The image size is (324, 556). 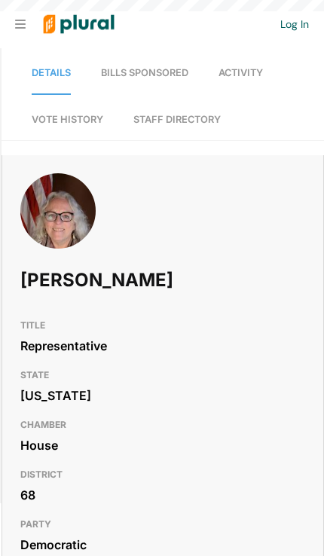 What do you see at coordinates (177, 119) in the screenshot?
I see `a: Staff Directory` at bounding box center [177, 119].